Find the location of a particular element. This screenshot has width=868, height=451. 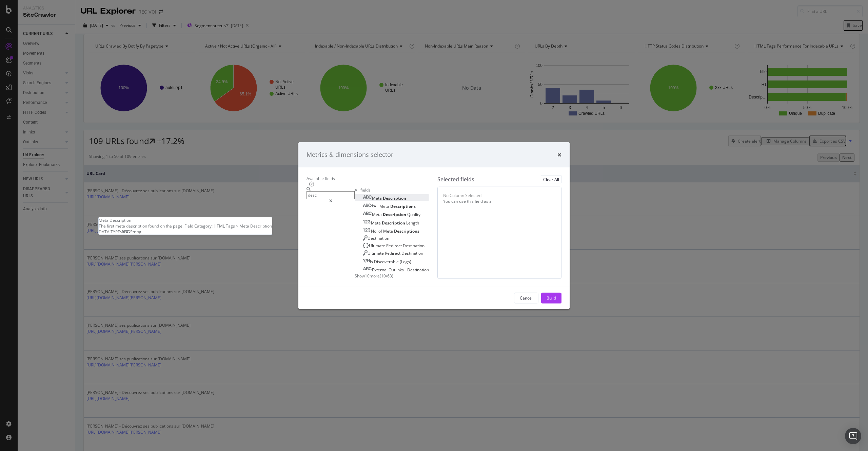

div: modal is located at coordinates (434, 226).